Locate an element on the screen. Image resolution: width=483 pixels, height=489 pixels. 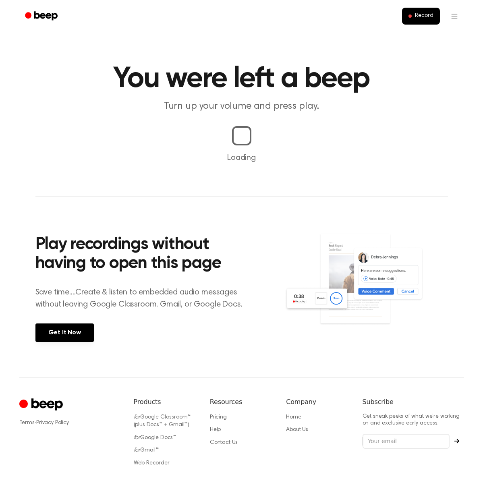
a: Get It Now is located at coordinates (64, 333).